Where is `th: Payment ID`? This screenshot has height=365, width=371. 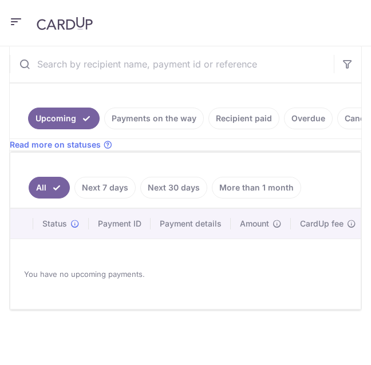
th: Payment ID is located at coordinates (120, 224).